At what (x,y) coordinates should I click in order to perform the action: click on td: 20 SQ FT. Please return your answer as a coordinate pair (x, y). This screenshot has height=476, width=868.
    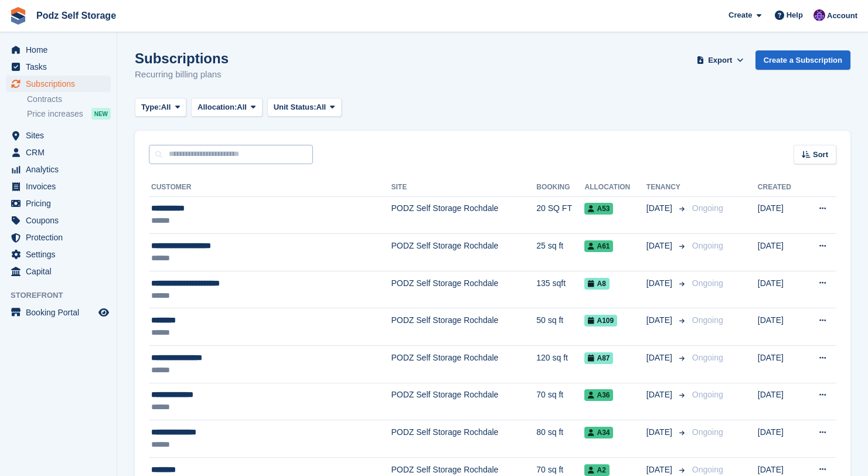
    Looking at the image, I should click on (560, 215).